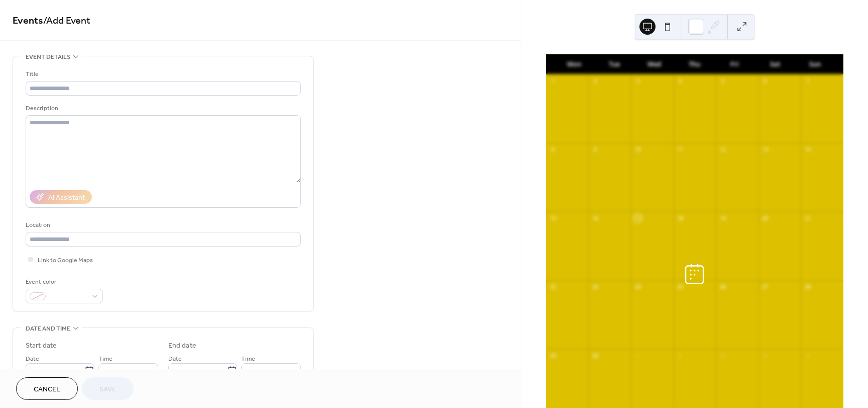  What do you see at coordinates (680, 287) in the screenshot?
I see `div: 25` at bounding box center [680, 287].